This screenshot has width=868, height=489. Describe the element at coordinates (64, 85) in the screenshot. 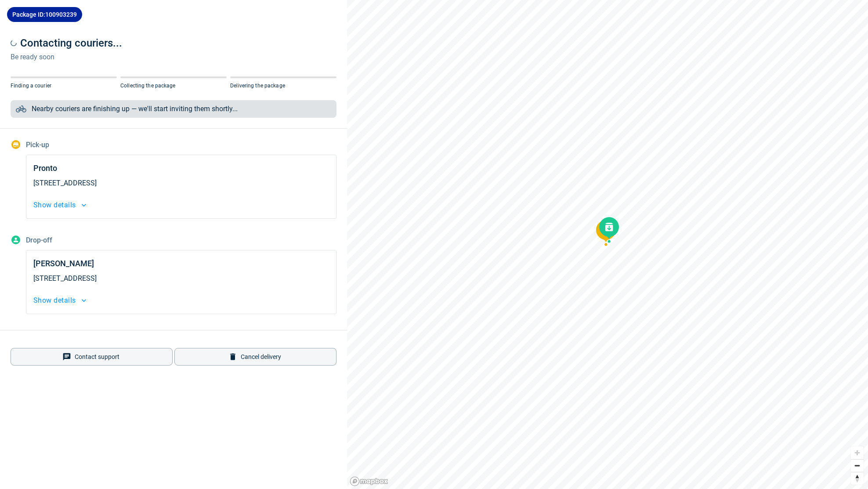

I see `p: Finding a courier` at that location.